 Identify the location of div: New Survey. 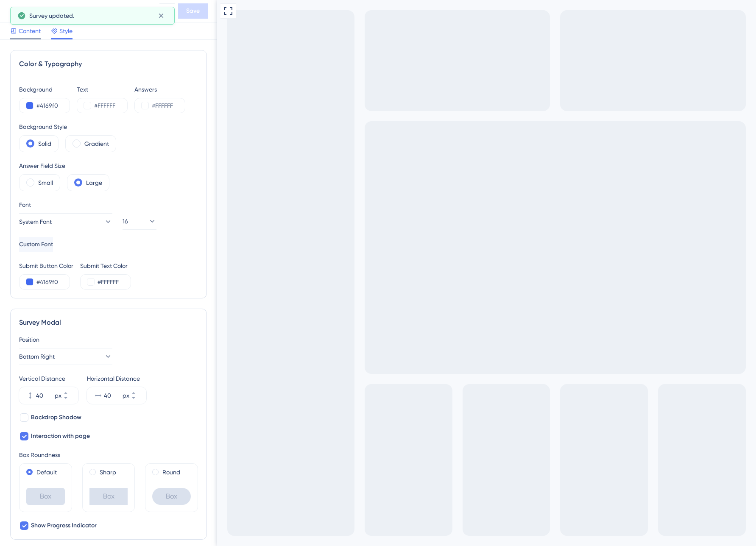
(92, 11).